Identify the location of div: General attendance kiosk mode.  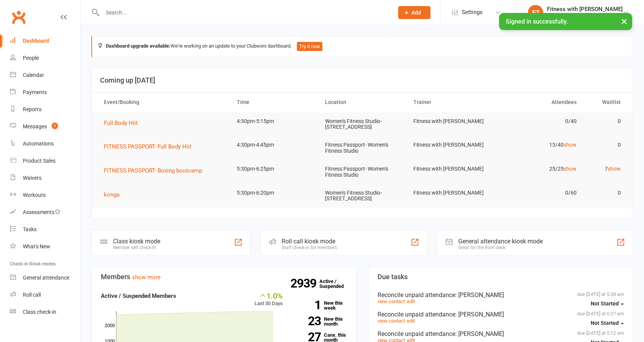
(501, 241).